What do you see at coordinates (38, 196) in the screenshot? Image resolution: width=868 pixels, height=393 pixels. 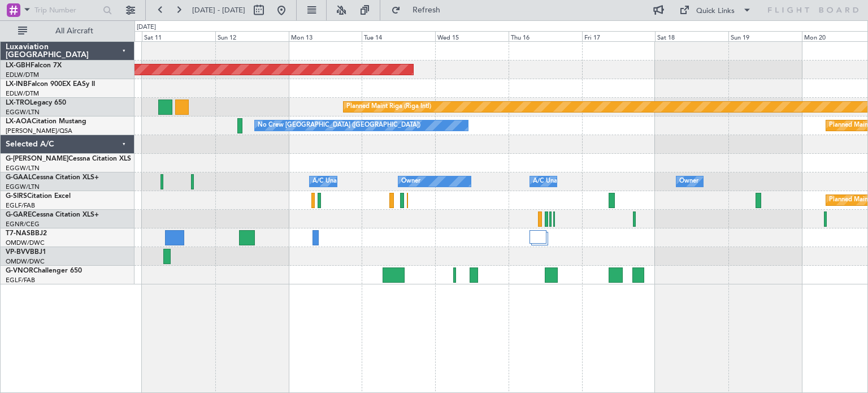 I see `a: G-SIRSCitation Excel` at bounding box center [38, 196].